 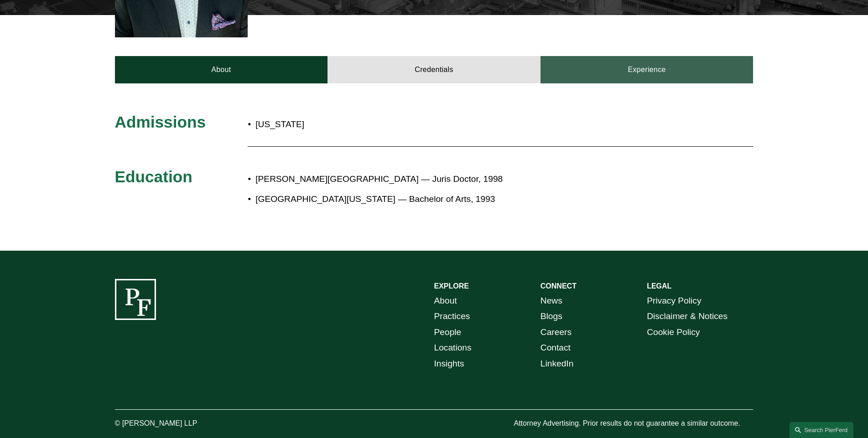 I want to click on a: Cookie Policy, so click(x=673, y=332).